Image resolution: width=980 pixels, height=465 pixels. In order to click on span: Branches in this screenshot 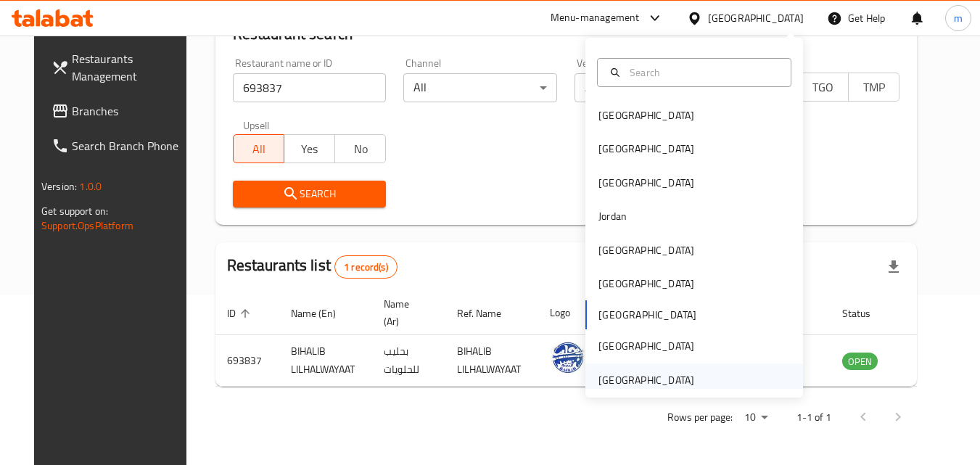, I will do `click(129, 111)`.